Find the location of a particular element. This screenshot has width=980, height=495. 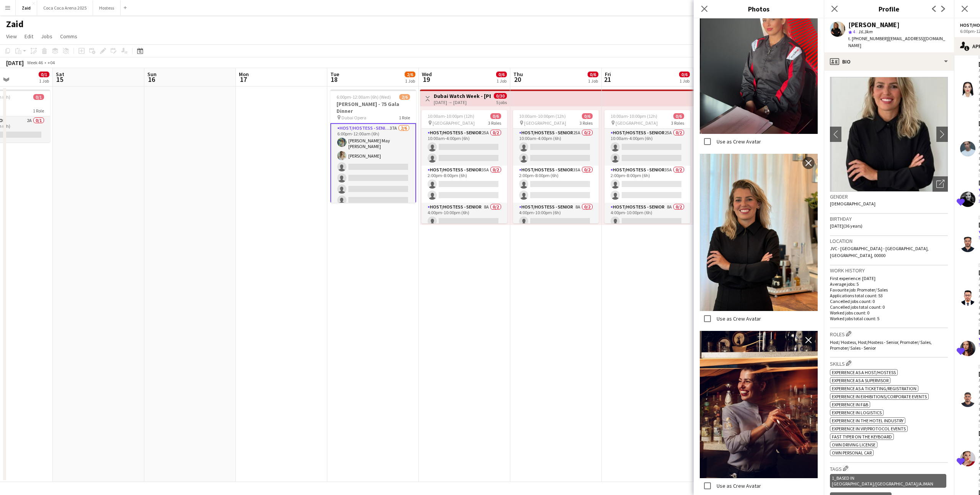

span: Experience in Logistics is located at coordinates (856, 413).